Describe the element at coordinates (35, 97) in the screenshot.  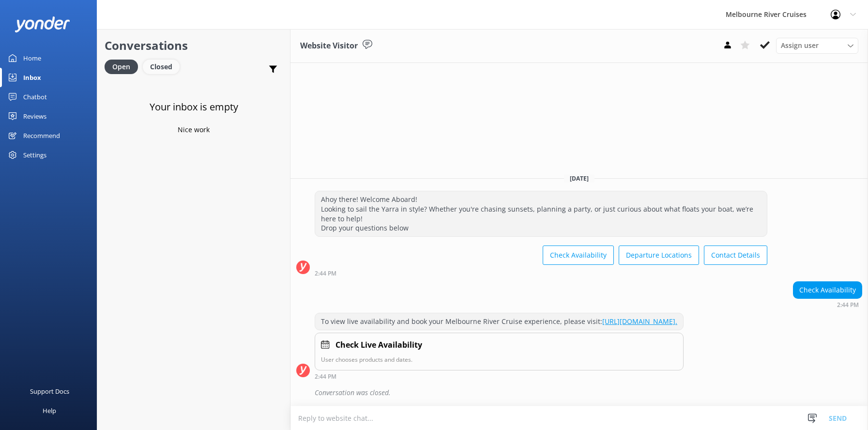
I see `div: Chatbot` at that location.